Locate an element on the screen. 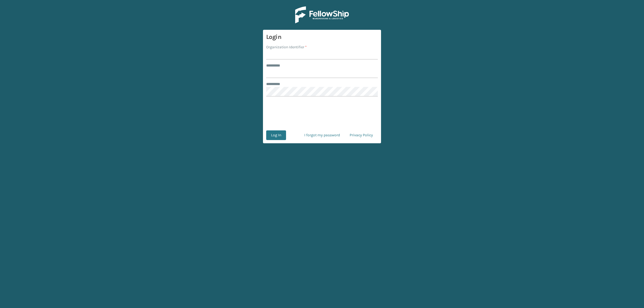 The height and width of the screenshot is (308, 644). label: Organization Identifier is located at coordinates (286, 47).